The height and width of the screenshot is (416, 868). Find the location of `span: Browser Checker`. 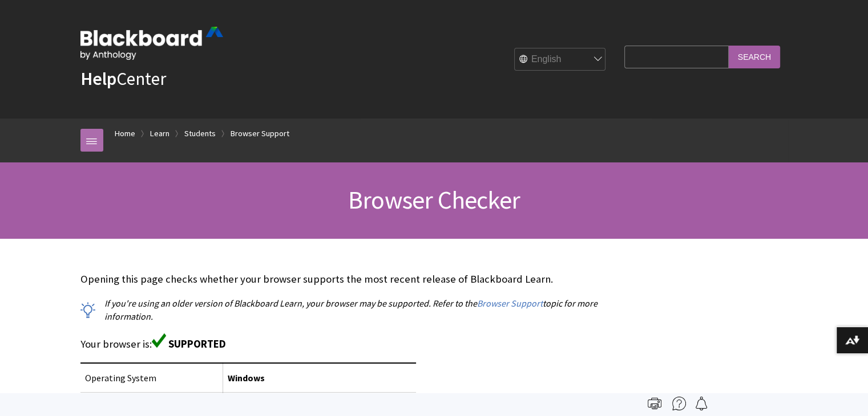

span: Browser Checker is located at coordinates (434, 199).